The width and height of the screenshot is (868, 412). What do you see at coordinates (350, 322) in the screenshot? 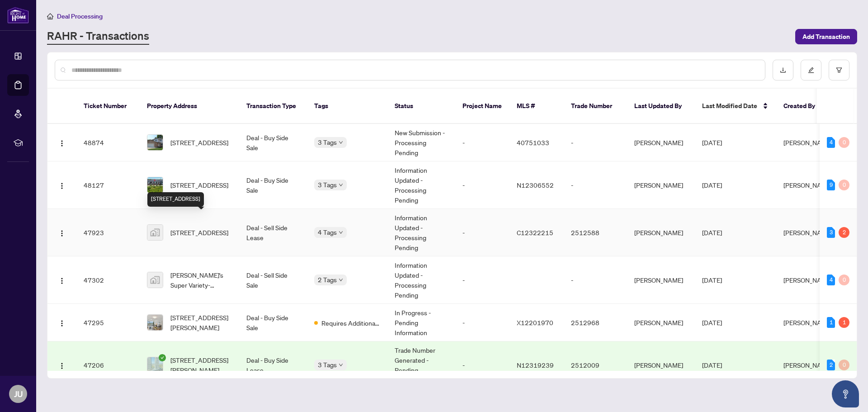
I see `span: Requires Additional Docs` at bounding box center [350, 322].